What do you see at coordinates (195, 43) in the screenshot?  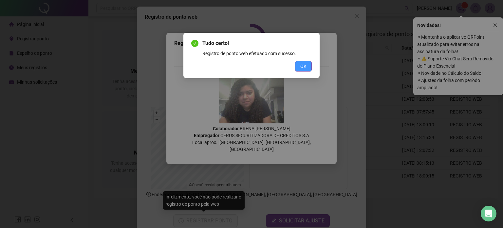 I see `span: check-circle` at bounding box center [195, 43].